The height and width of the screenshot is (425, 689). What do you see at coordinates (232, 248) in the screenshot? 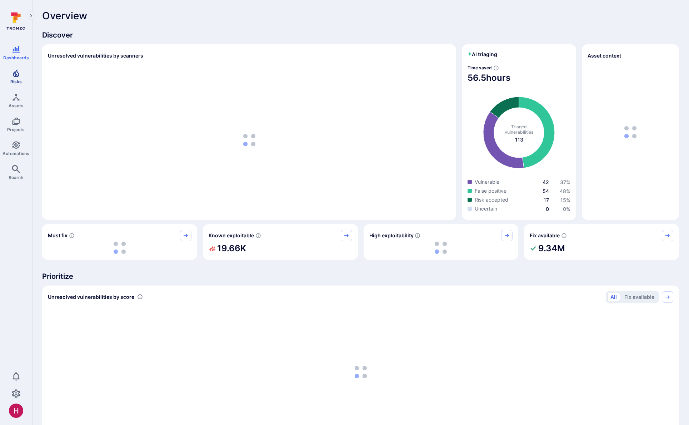
I see `h2: 19.66K` at bounding box center [232, 248].